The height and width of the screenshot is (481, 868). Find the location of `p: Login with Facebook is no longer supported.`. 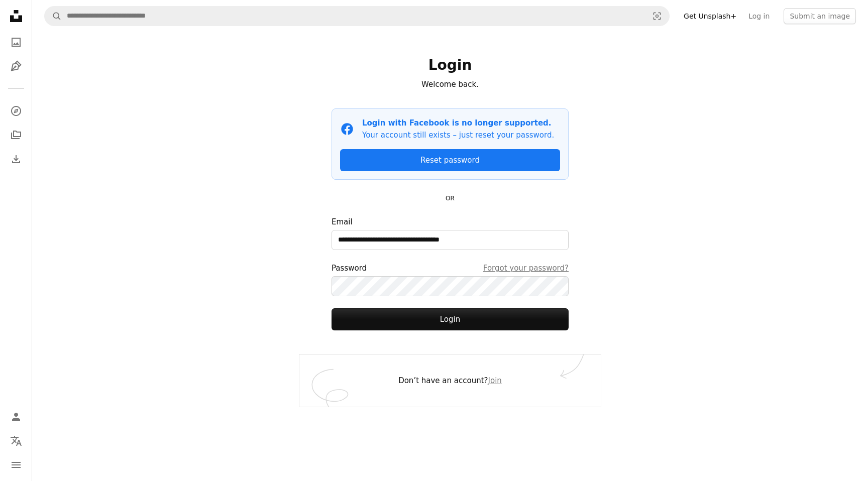

p: Login with Facebook is no longer supported. is located at coordinates (458, 123).